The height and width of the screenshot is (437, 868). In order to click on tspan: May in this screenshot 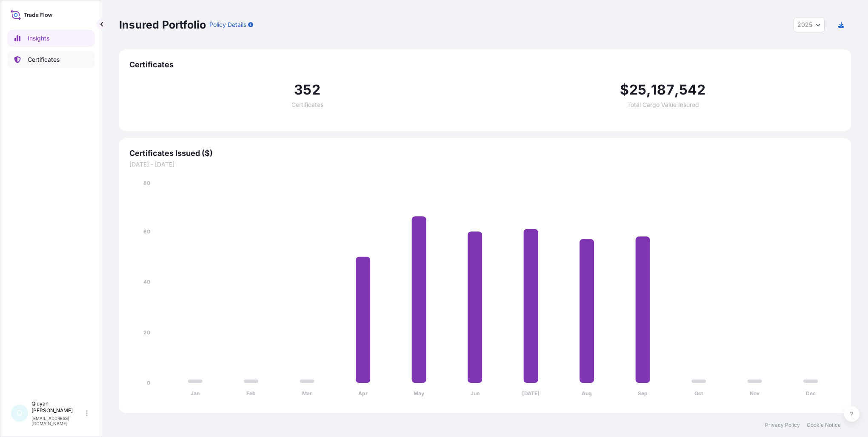, I will do `click(419, 393)`.